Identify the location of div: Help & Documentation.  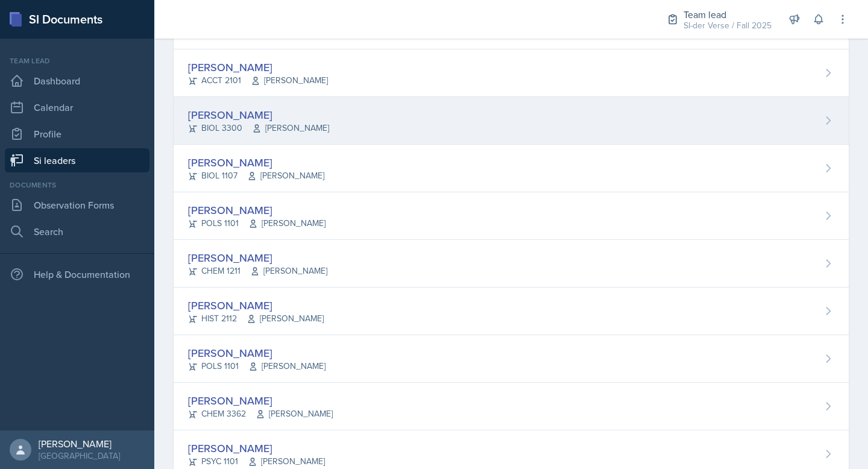
(77, 275).